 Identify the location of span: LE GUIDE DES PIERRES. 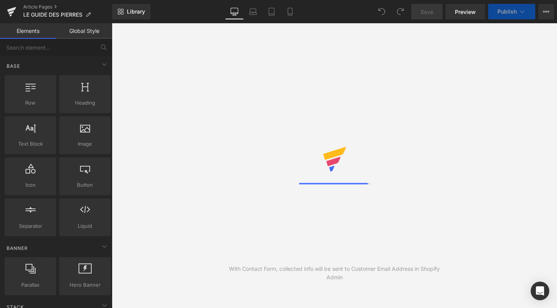
(53, 15).